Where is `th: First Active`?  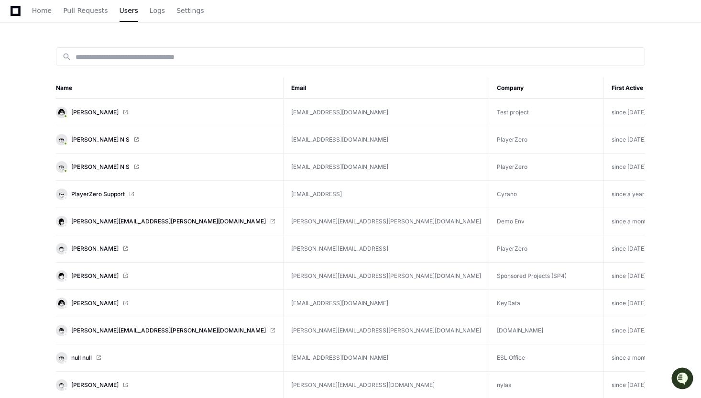
th: First Active is located at coordinates (633, 88).